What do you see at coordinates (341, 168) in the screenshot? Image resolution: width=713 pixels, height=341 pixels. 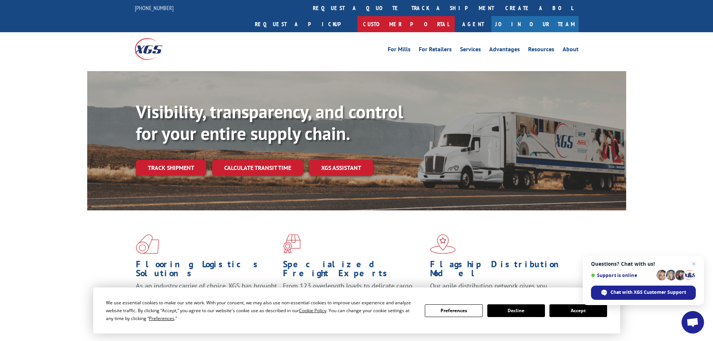 I see `a: XGS ASSISTANT` at bounding box center [341, 168].